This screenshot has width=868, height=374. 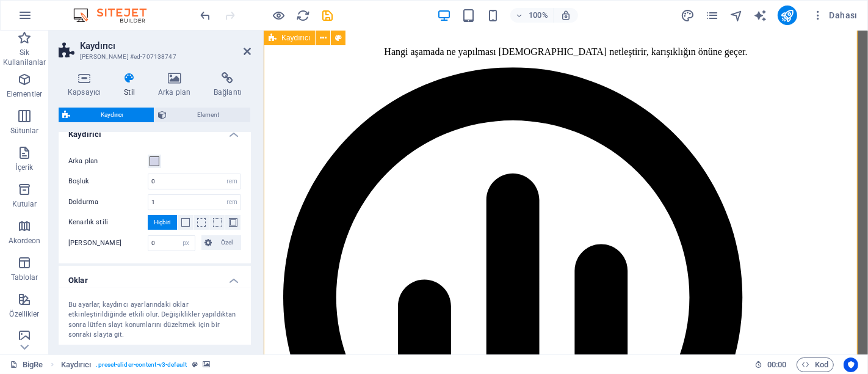 What do you see at coordinates (24, 314) in the screenshot?
I see `p: Özellikler` at bounding box center [24, 314].